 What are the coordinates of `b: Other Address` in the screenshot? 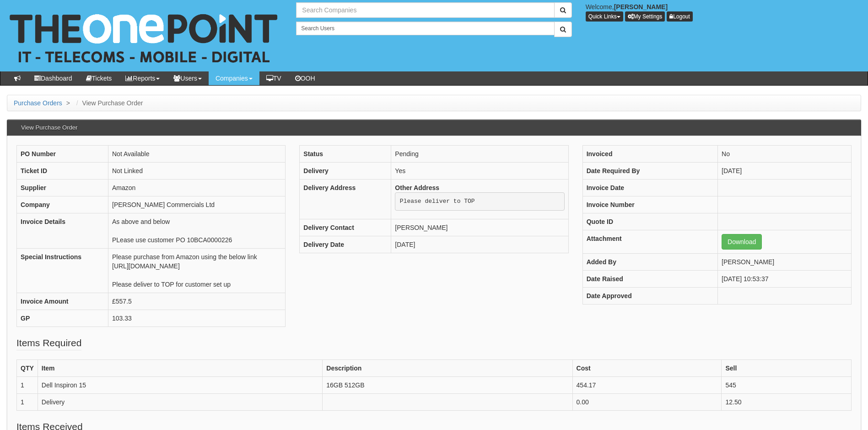 It's located at (417, 187).